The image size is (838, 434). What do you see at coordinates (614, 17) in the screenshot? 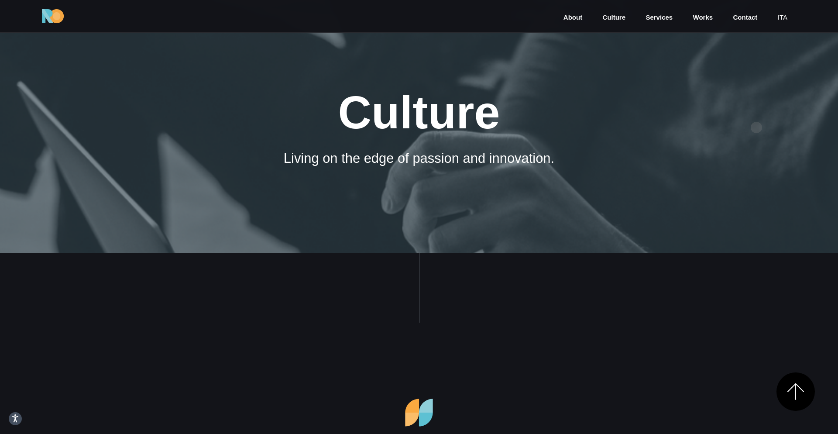
I see `a: Culture` at bounding box center [614, 17].